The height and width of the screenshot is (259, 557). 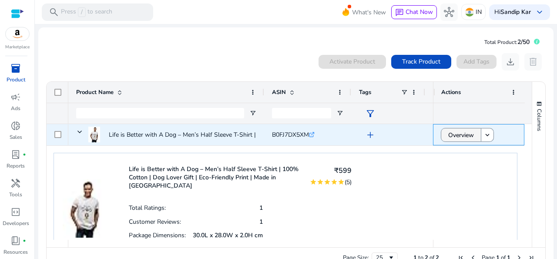 I want to click on span: B0FJ7DX5XM, so click(x=290, y=134).